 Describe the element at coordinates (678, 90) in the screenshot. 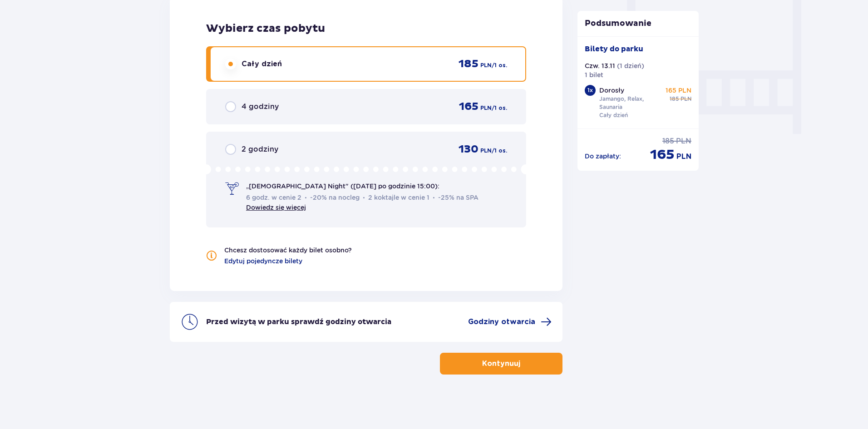

I see `p: 165 PLN` at that location.